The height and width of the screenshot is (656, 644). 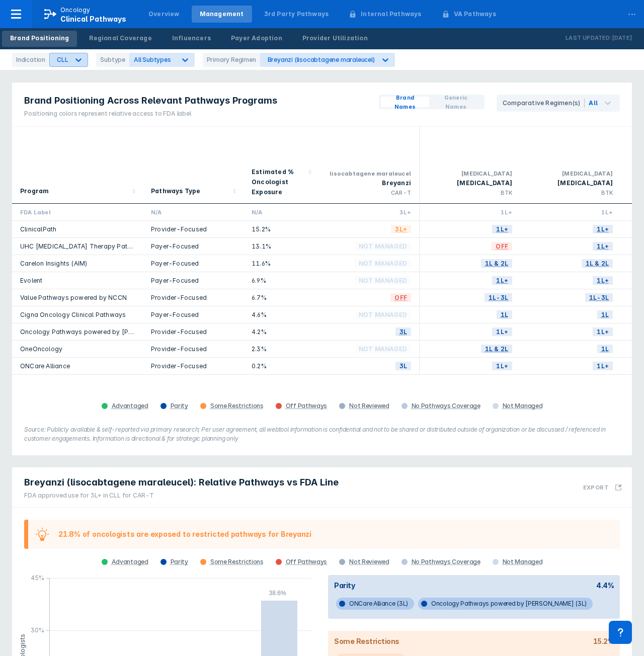 I want to click on div: No Pathways Coverage, so click(x=446, y=406).